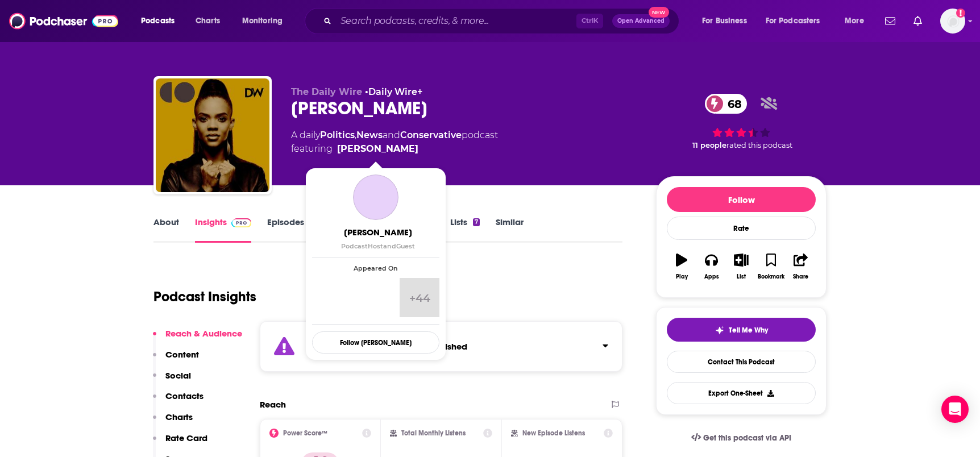 This screenshot has height=457, width=980. Describe the element at coordinates (509, 229) in the screenshot. I see `a: Similar` at that location.